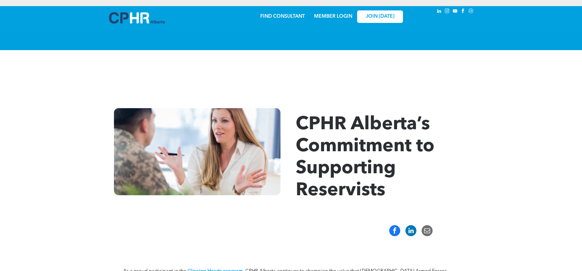  What do you see at coordinates (471, 12) in the screenshot?
I see `a: Social network` at bounding box center [471, 12].